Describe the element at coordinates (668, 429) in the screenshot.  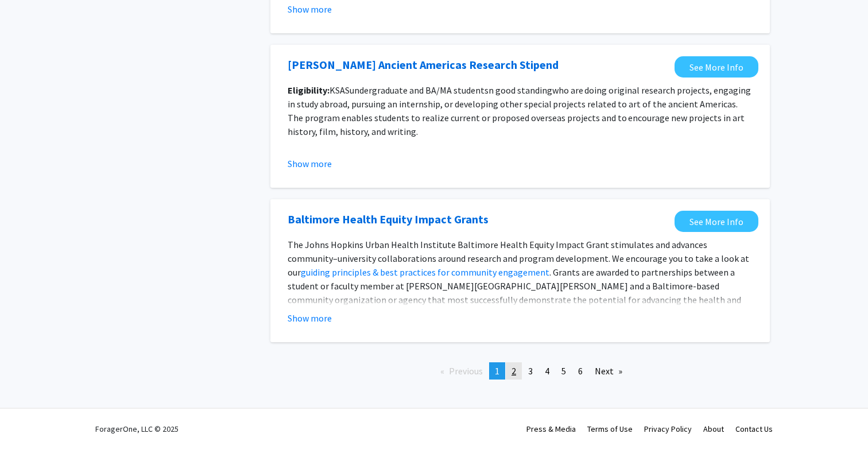
I see `a: Privacy Policy` at that location.